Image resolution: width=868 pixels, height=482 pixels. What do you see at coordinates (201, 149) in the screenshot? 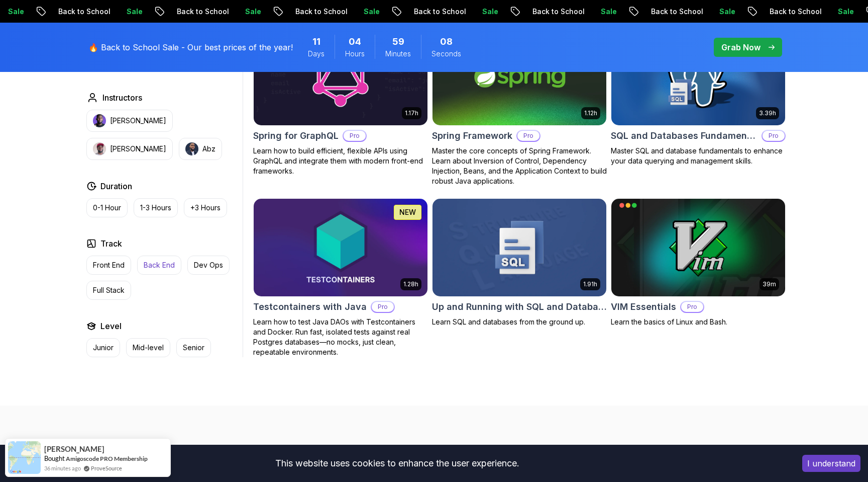
I see `button: instructor imgAbz` at bounding box center [201, 149].